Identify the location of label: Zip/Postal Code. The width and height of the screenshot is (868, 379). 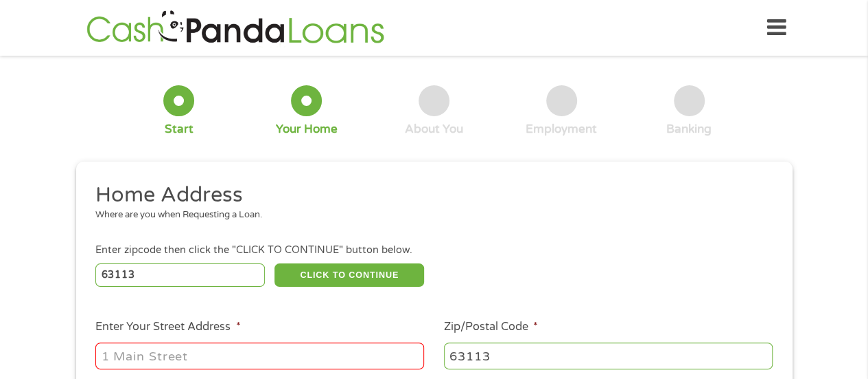
(491, 326).